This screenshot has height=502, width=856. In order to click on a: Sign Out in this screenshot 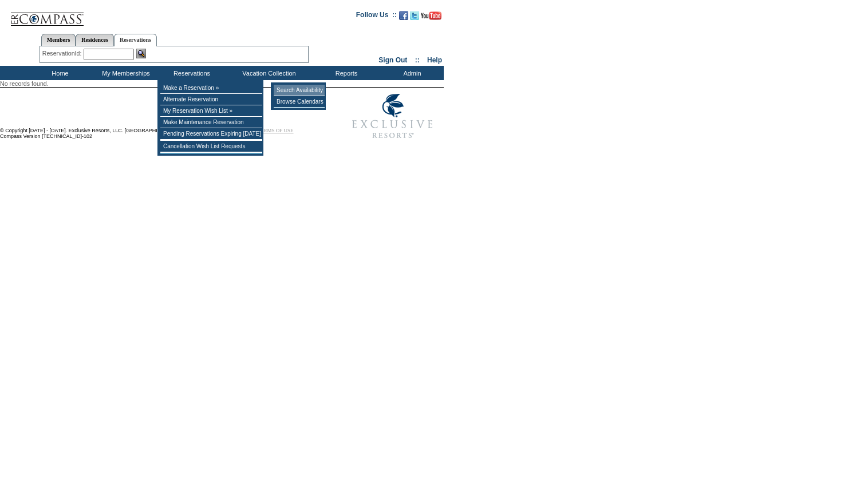, I will do `click(393, 60)`.